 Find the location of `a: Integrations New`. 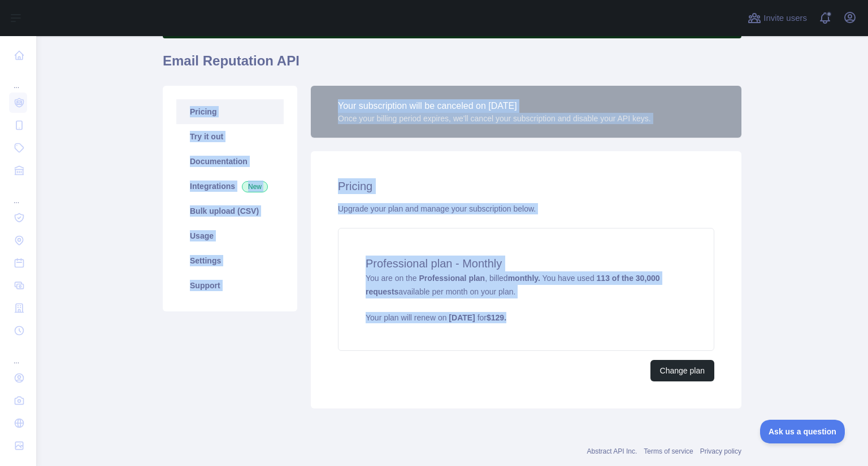

a: Integrations New is located at coordinates (229, 186).